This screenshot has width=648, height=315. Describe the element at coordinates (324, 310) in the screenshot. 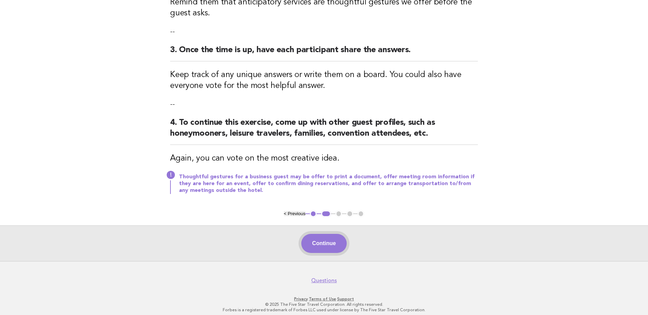

I see `p: Forbes is a registered trademark of Forbes LLC used under license by The Five Star Travel Corpora...` at that location.